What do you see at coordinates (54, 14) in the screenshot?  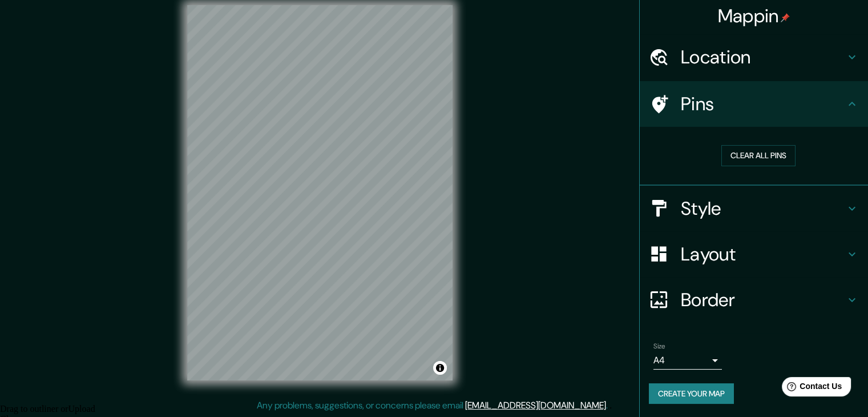 I see `span: Contact Us` at bounding box center [54, 14].